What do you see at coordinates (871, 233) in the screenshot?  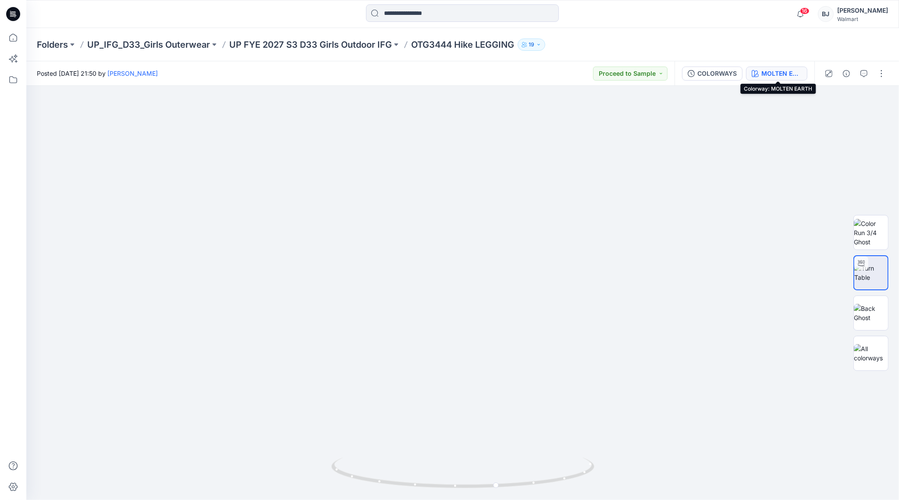 I see `img: Color Run 3/4 Ghost` at bounding box center [871, 233].